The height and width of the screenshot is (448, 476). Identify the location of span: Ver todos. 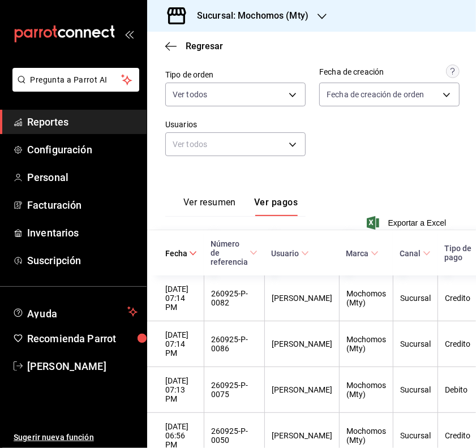
(189, 94).